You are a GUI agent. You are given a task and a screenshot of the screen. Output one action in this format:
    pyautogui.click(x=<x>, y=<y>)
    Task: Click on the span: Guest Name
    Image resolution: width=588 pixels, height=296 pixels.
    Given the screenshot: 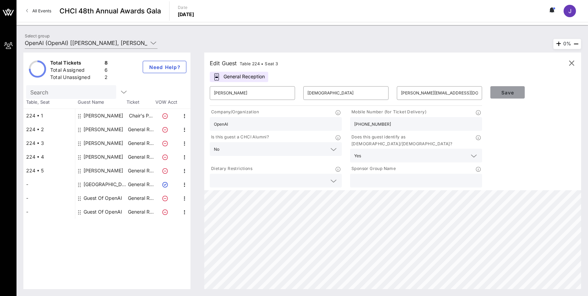 What is the action you would take?
    pyautogui.click(x=101, y=103)
    